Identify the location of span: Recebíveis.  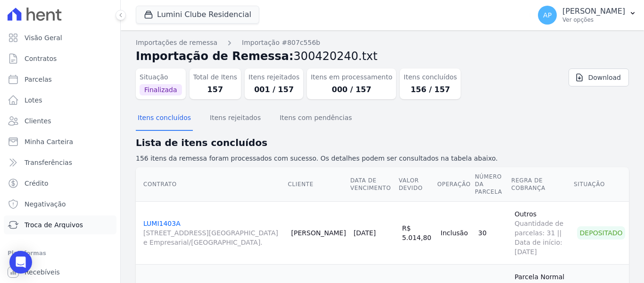
(42, 272).